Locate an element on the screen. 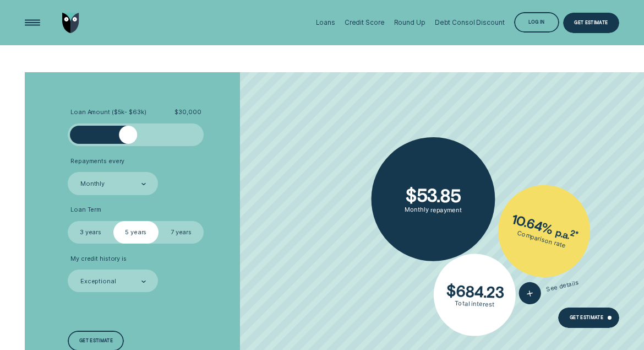 This screenshot has width=644, height=350. span: Repayments every is located at coordinates (97, 162).